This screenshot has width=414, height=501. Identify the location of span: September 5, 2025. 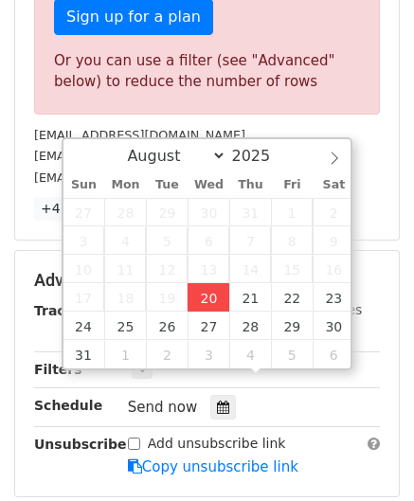
(291, 354).